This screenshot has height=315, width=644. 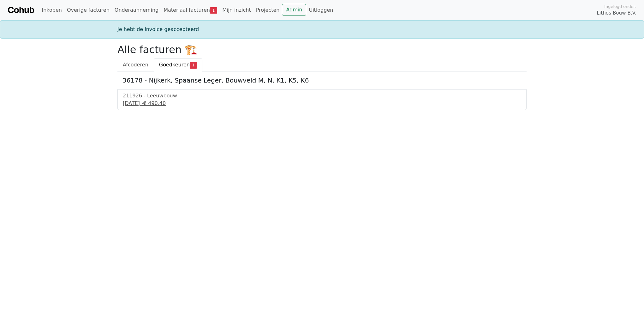 What do you see at coordinates (155, 103) in the screenshot?
I see `span: € 490,40` at bounding box center [155, 103].